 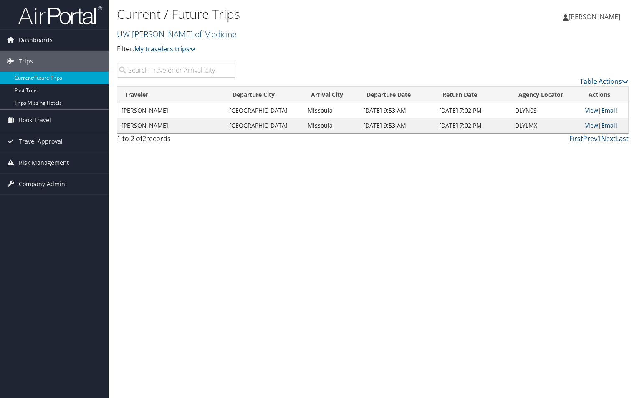 What do you see at coordinates (40, 142) in the screenshot?
I see `span: Travel Approval` at bounding box center [40, 142].